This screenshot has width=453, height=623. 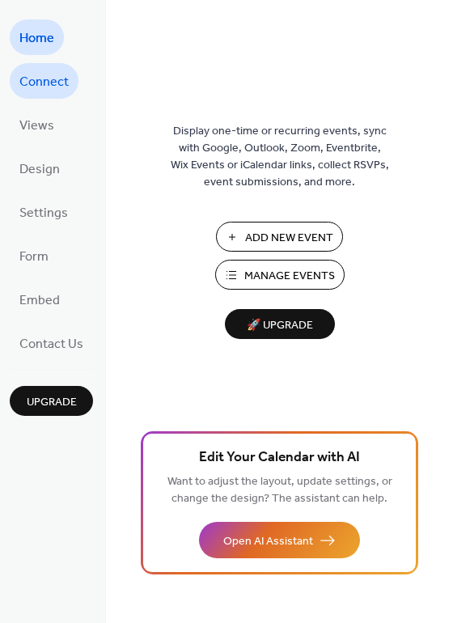 What do you see at coordinates (280, 325) in the screenshot?
I see `span: 🚀 Upgrade` at bounding box center [280, 325].